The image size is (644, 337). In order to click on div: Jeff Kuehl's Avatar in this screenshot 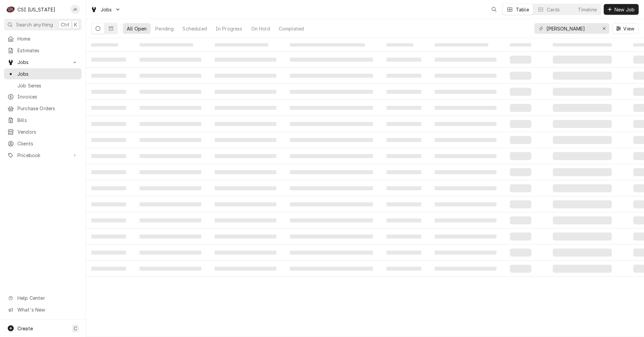, I will do `click(75, 9)`.